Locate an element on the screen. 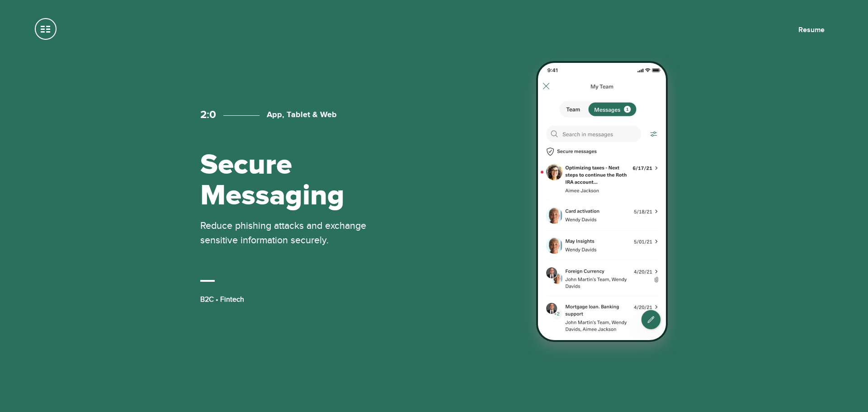 This screenshot has width=868, height=412. p: Reduce phishing attacks and exchange sensitive information securely. is located at coordinates (291, 233).